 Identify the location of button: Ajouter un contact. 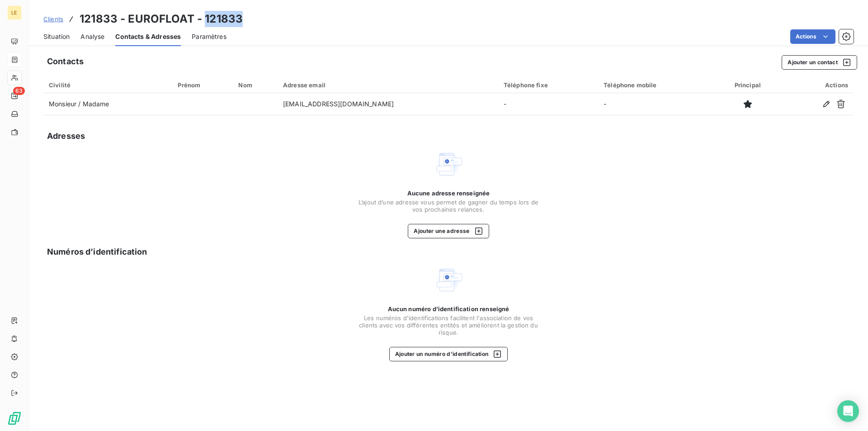
(819, 62).